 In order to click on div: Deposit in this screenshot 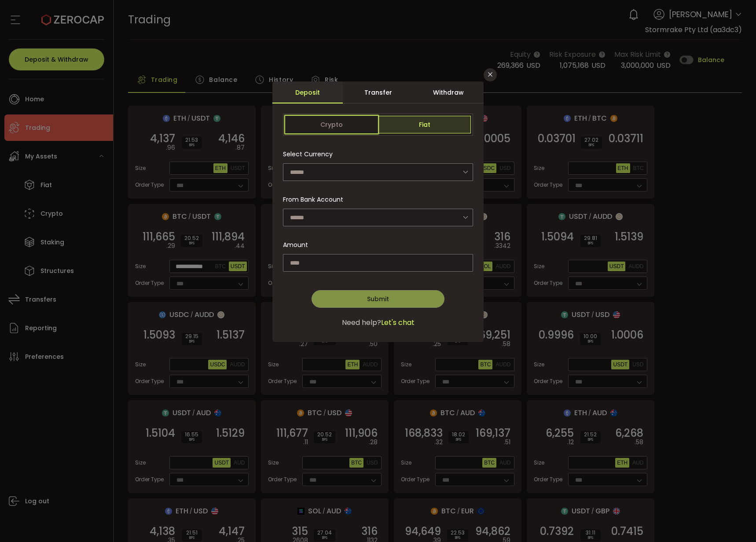, I will do `click(308, 93)`.